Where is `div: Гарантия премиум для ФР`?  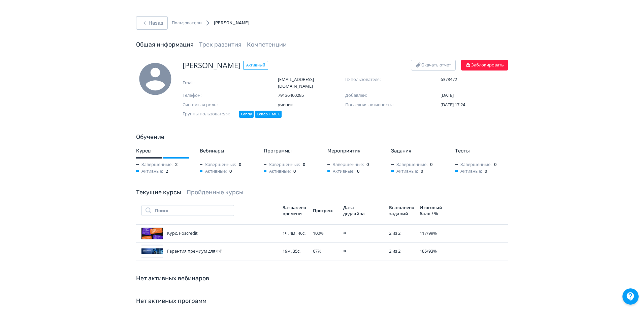 div: Гарантия премиум для ФР is located at coordinates (209, 251).